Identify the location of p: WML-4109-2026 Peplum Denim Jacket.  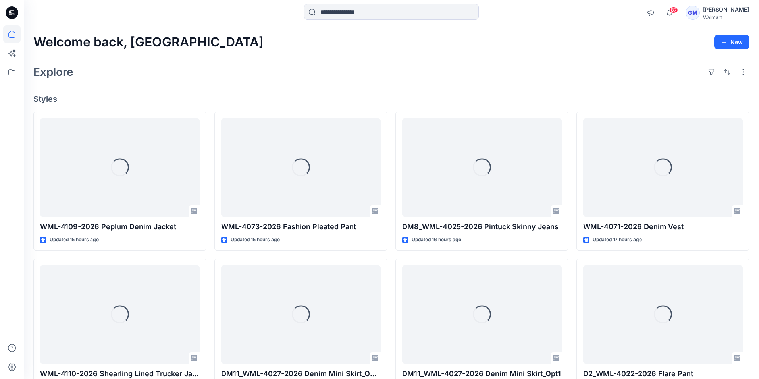
(120, 227).